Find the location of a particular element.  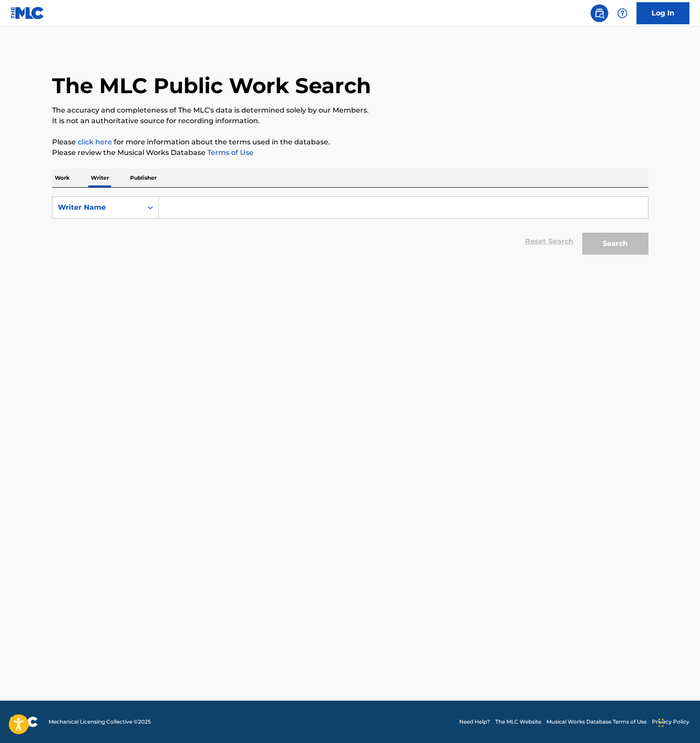

a: Terms of Use is located at coordinates (229, 152).